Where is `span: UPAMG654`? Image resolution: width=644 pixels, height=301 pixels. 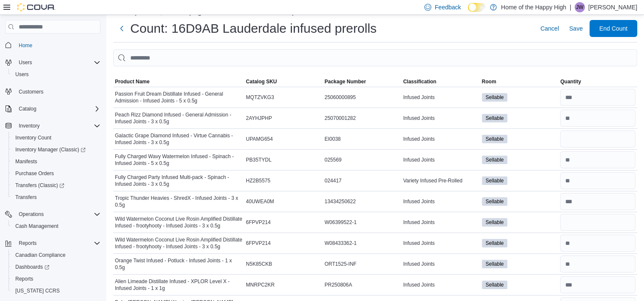
span: UPAMG654 is located at coordinates (260, 139).